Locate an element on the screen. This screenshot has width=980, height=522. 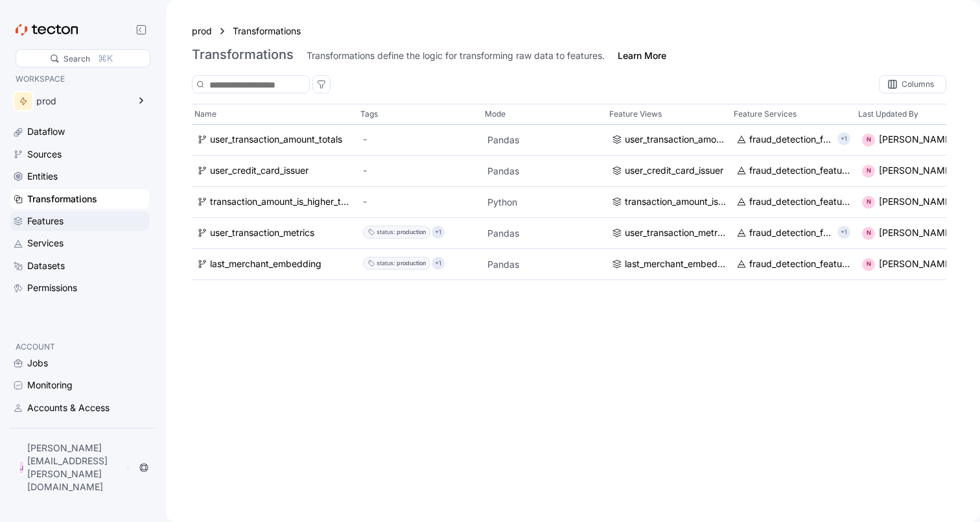
p: Feature Services is located at coordinates (765, 114).